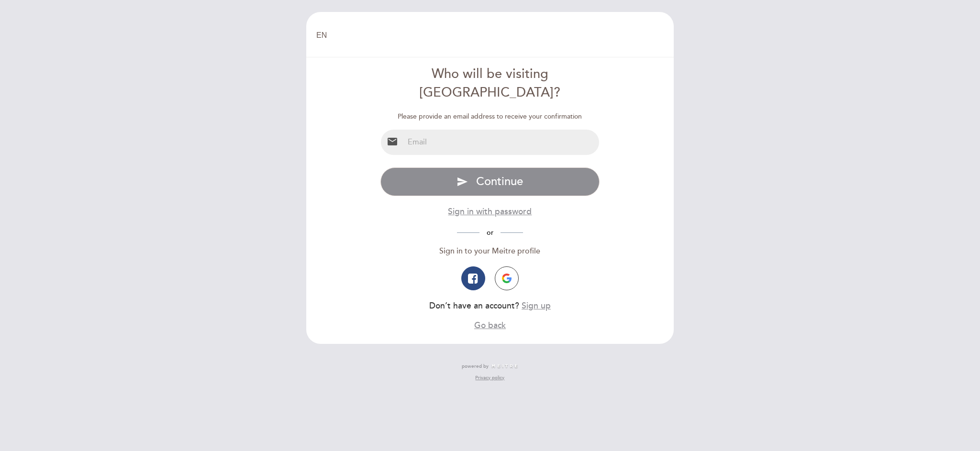 This screenshot has width=980, height=451. Describe the element at coordinates (490, 181) in the screenshot. I see `button: send Continue` at that location.